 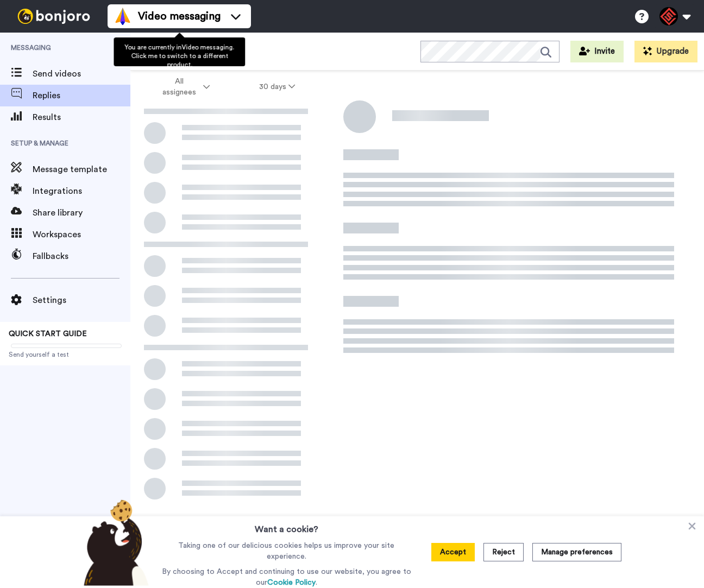 What do you see at coordinates (65, 355) in the screenshot?
I see `span: Send yourself a test` at bounding box center [65, 355].